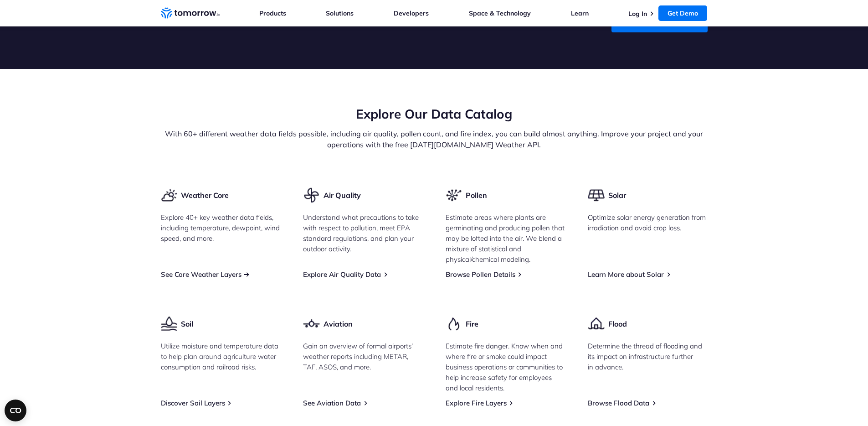 The image size is (868, 426). Describe the element at coordinates (15, 410) in the screenshot. I see `button: Open CMP widget` at that location.